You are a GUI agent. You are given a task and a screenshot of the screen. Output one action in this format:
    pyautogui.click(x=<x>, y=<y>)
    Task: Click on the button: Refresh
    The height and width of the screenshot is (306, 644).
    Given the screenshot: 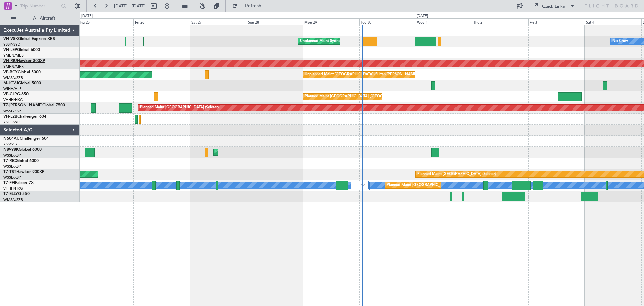 What is the action you would take?
    pyautogui.click(x=249, y=6)
    